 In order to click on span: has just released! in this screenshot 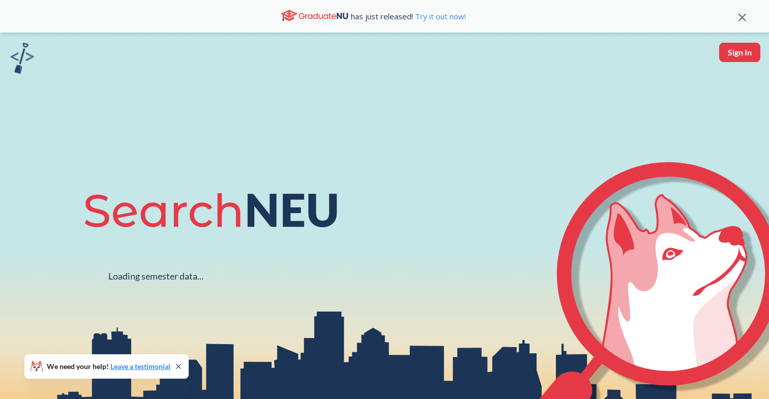, I will do `click(408, 16)`.